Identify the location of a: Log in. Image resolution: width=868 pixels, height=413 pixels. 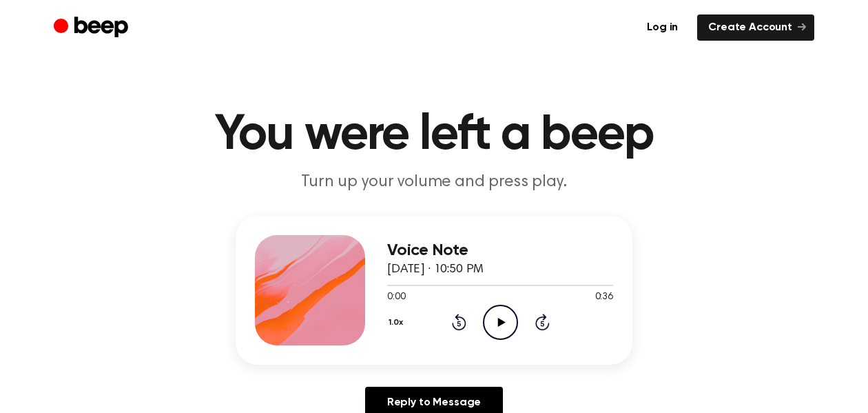
(662, 28).